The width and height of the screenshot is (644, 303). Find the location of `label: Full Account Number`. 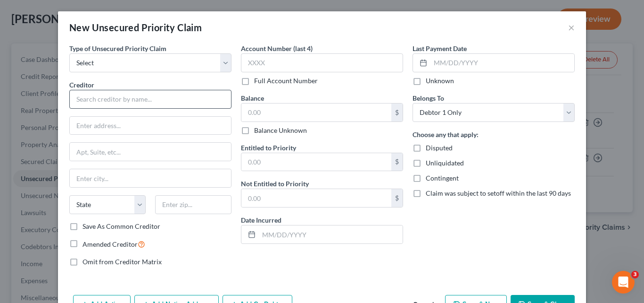

label: Full Account Number is located at coordinates (286, 81).